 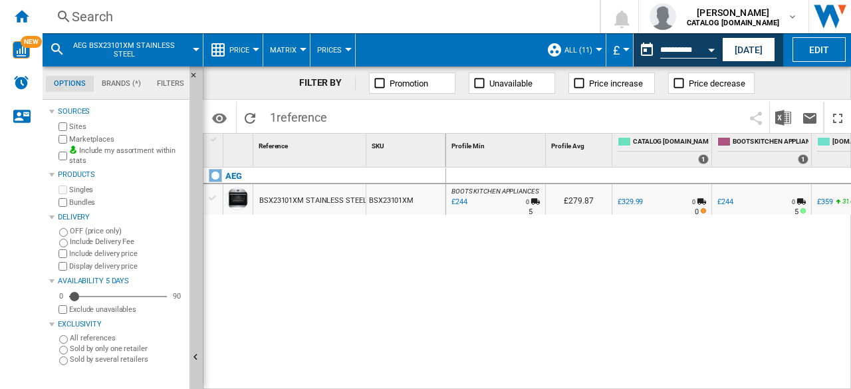 I want to click on img: wise-card.svg, so click(x=21, y=50).